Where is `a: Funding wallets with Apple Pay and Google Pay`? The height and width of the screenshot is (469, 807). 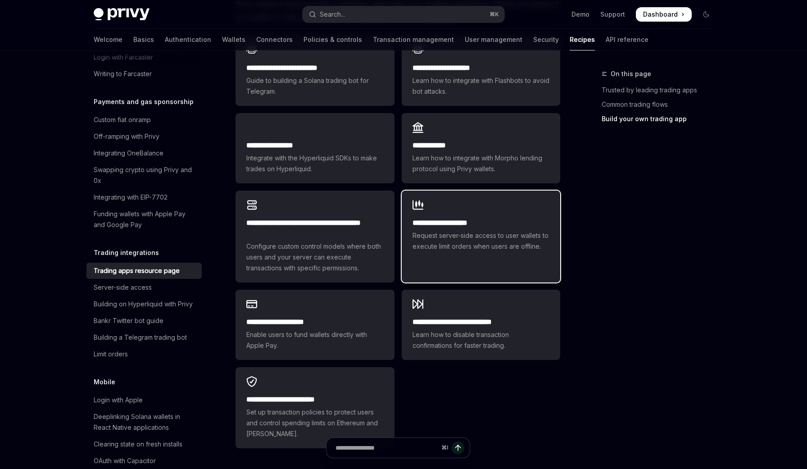 a: Funding wallets with Apple Pay and Google Pay is located at coordinates (144, 219).